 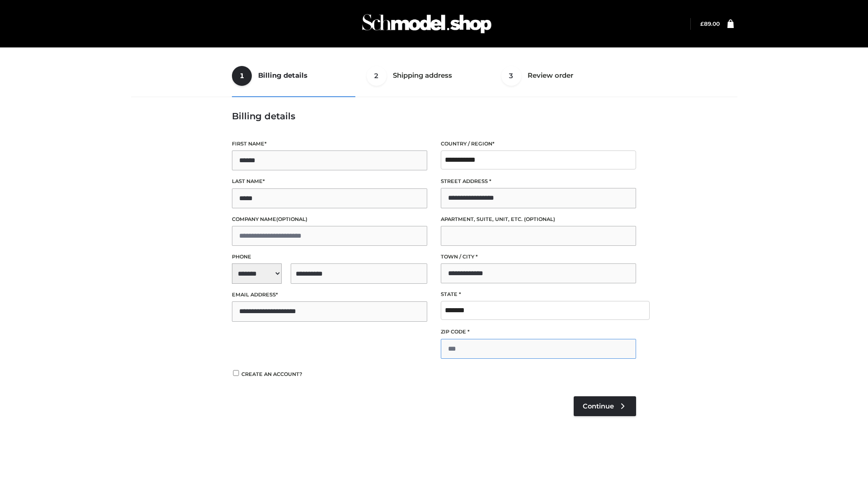 What do you see at coordinates (539, 257) in the screenshot?
I see `label: Town / City` at bounding box center [539, 257].